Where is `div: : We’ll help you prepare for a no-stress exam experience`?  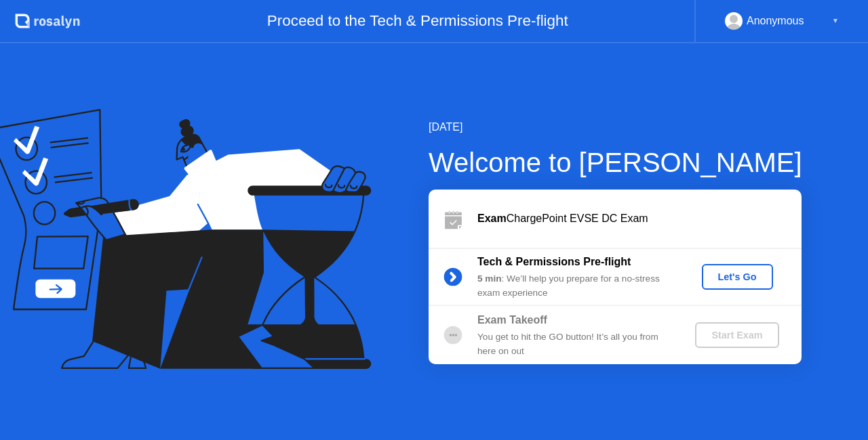 div: : We’ll help you prepare for a no-stress exam experience is located at coordinates (575, 286).